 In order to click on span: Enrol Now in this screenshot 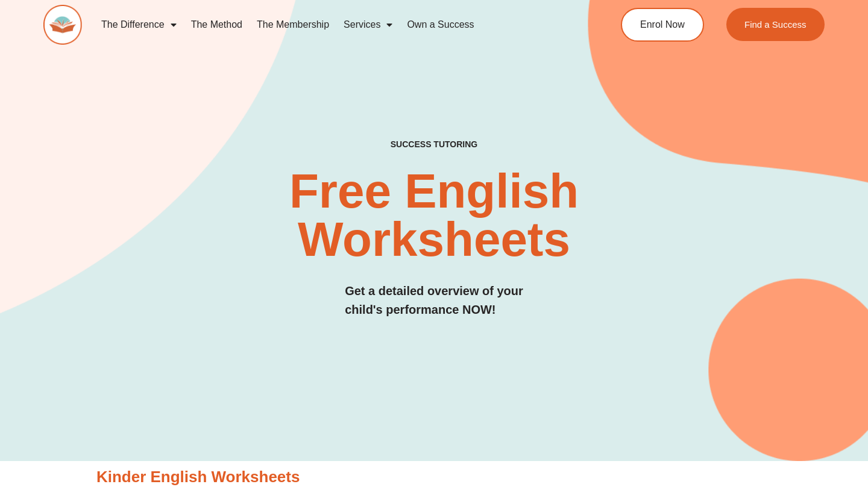, I will do `click(663, 25)`.